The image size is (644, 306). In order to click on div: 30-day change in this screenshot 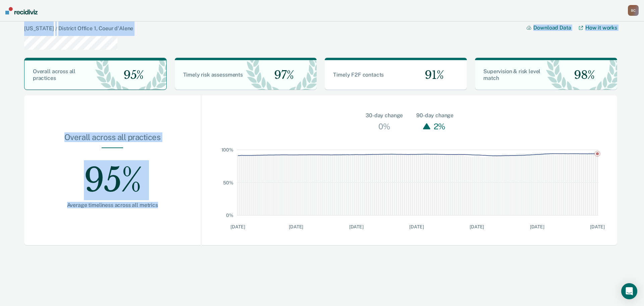, I will do `click(384, 115)`.